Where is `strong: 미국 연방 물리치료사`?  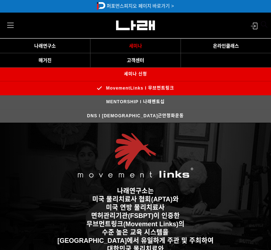 strong: 미국 연방 물리치료사 is located at coordinates (135, 208).